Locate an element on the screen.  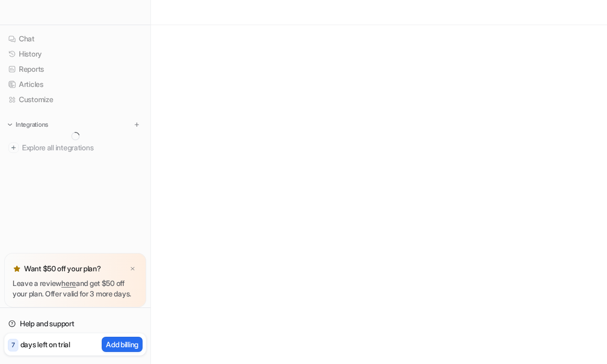
button: Add billing is located at coordinates (122, 344).